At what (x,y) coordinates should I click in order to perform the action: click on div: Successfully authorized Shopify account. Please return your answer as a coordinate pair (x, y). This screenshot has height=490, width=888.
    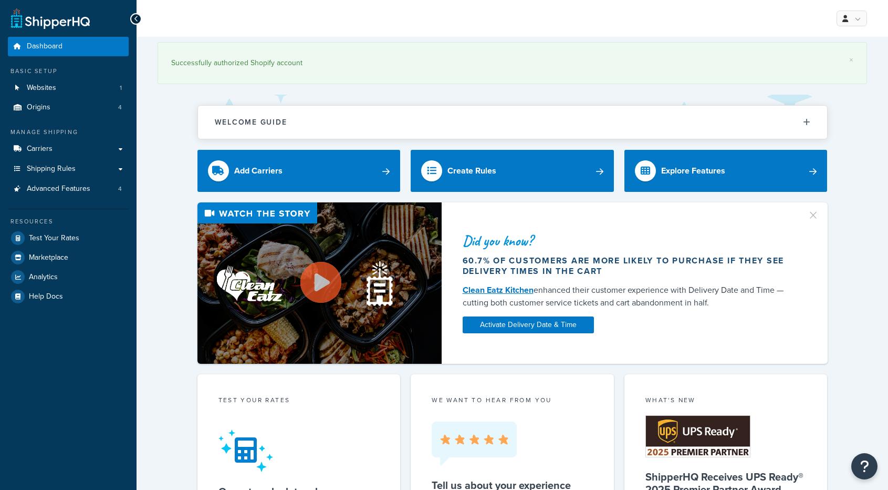
    Looking at the image, I should click on (512, 63).